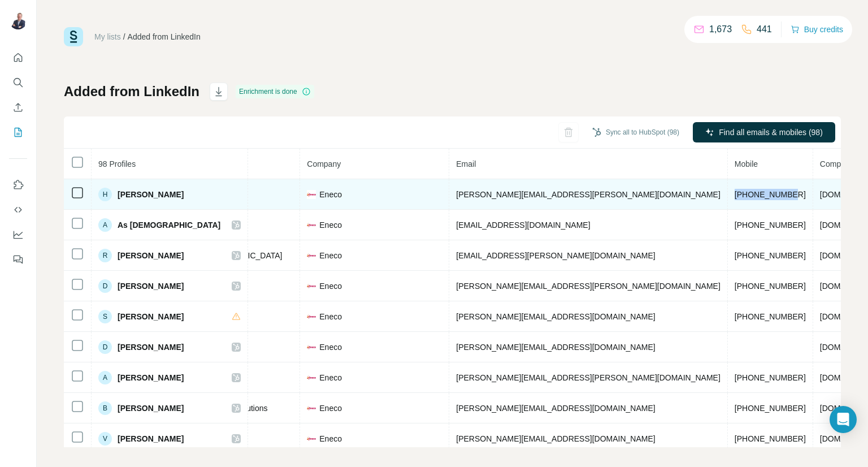 The height and width of the screenshot is (467, 868). Describe the element at coordinates (108, 37) in the screenshot. I see `a: My lists` at that location.